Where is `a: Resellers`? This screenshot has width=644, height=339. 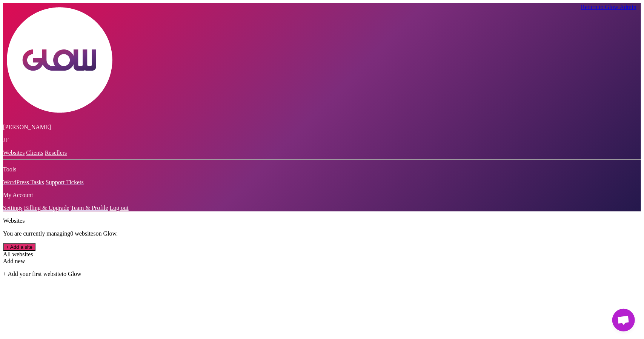 a: Resellers is located at coordinates (56, 153).